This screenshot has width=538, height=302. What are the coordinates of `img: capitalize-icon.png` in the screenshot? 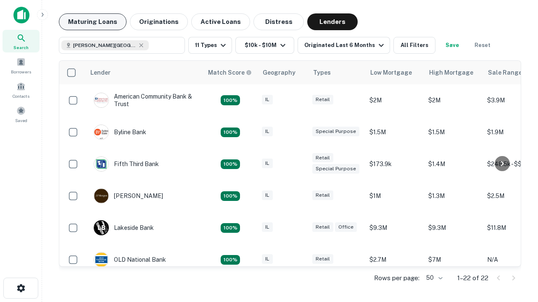 It's located at (21, 15).